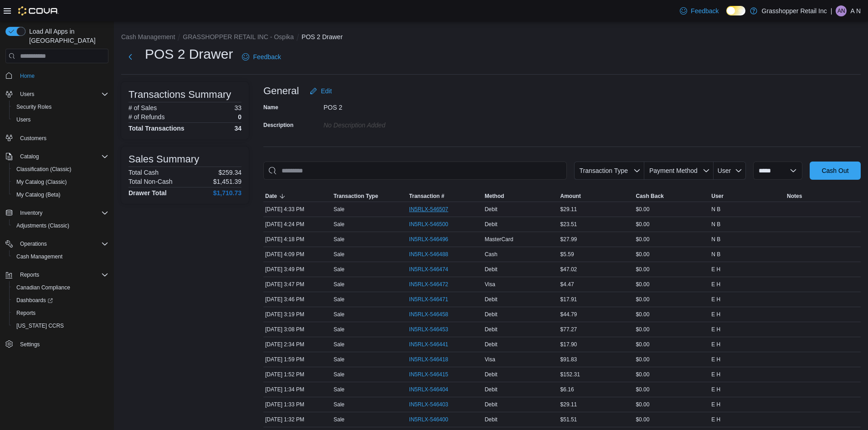 Image resolution: width=868 pixels, height=430 pixels. I want to click on h6: Total Cash, so click(143, 173).